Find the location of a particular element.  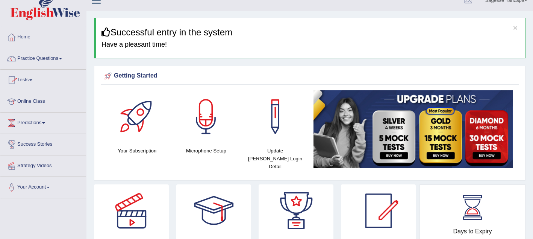

a: Strategy Videos is located at coordinates (43, 165).